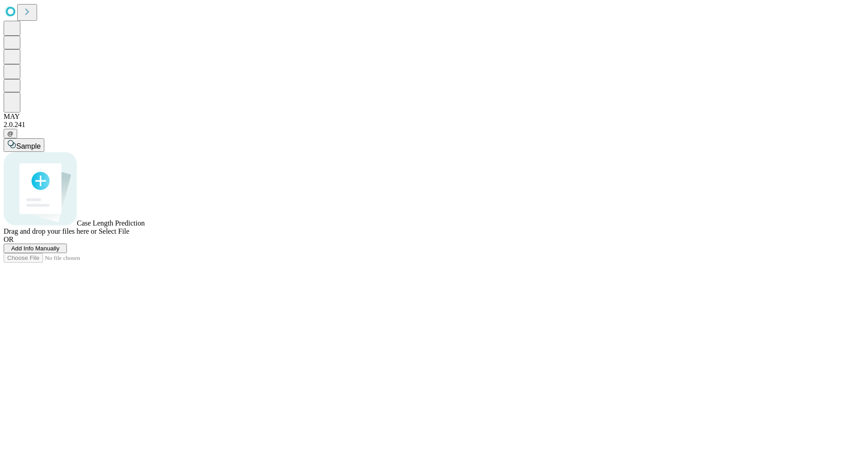 The image size is (868, 466). What do you see at coordinates (434, 117) in the screenshot?
I see `div: MAY` at bounding box center [434, 117].